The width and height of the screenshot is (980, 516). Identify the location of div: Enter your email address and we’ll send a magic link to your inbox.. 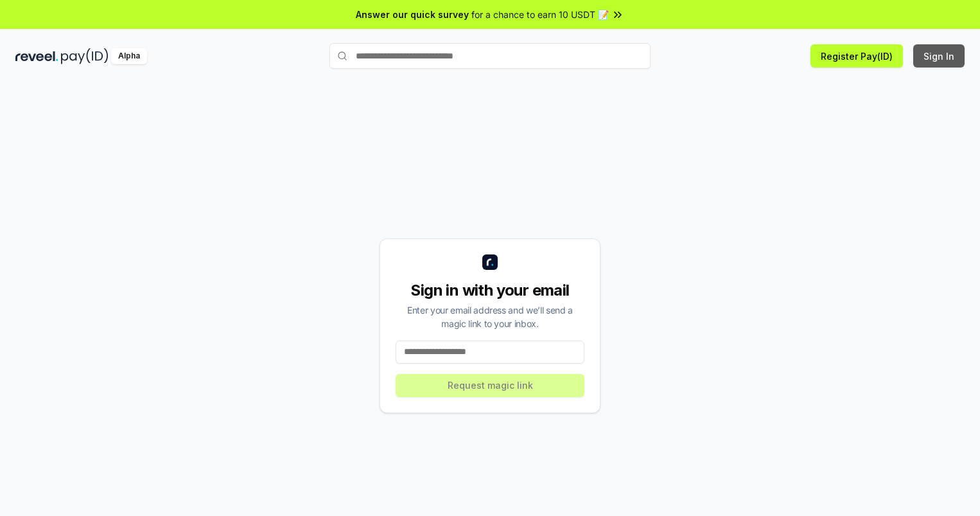
(490, 317).